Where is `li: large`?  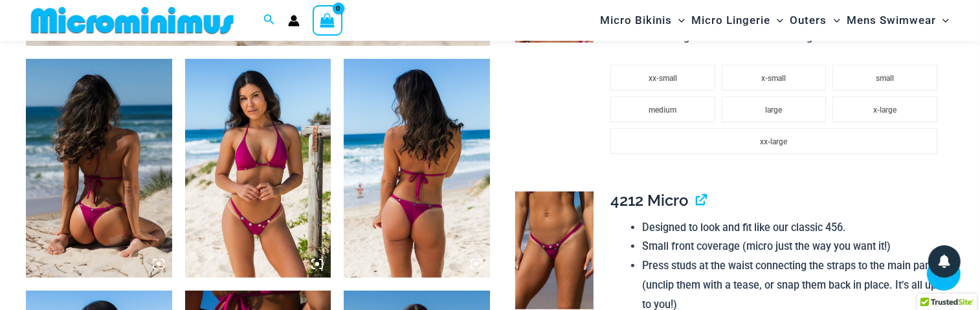 li: large is located at coordinates (774, 110).